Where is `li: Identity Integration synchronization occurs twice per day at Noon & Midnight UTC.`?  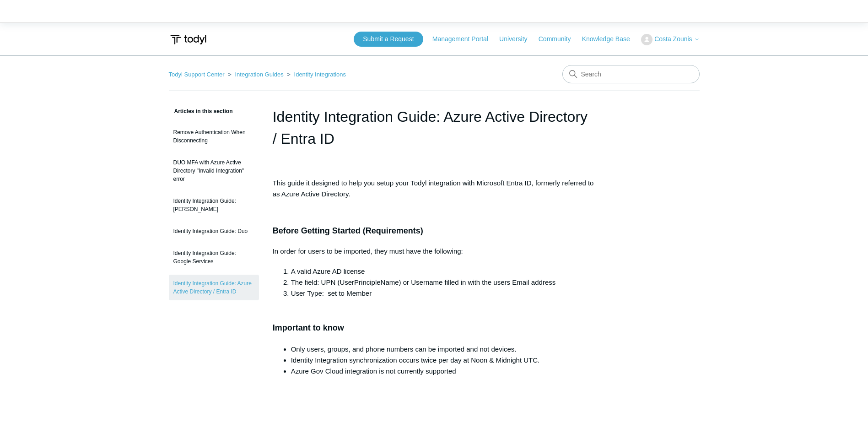
li: Identity Integration synchronization occurs twice per day at Noon & Midnight UTC. is located at coordinates (443, 360).